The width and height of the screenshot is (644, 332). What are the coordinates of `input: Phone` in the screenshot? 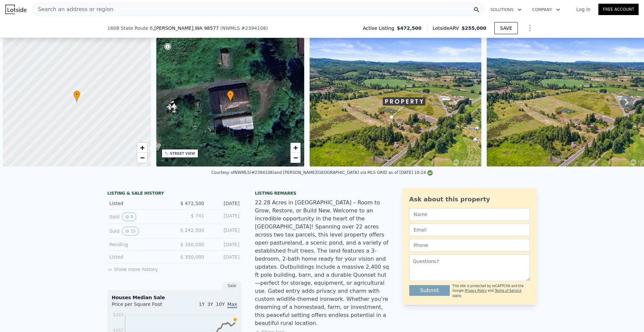 It's located at (469, 245).